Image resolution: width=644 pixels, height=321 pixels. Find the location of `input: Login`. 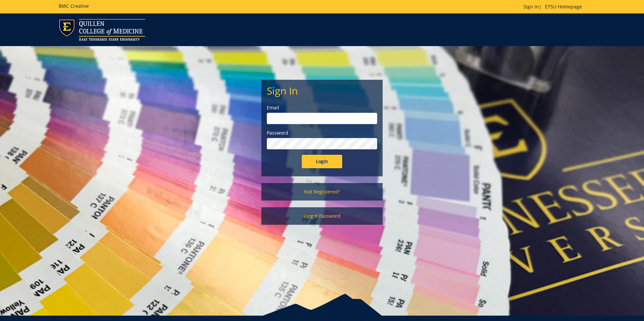

input: Login is located at coordinates (322, 162).